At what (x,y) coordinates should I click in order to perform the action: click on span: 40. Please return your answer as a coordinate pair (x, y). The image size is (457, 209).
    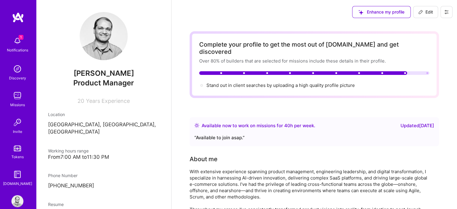
    Looking at the image, I should click on (287, 125).